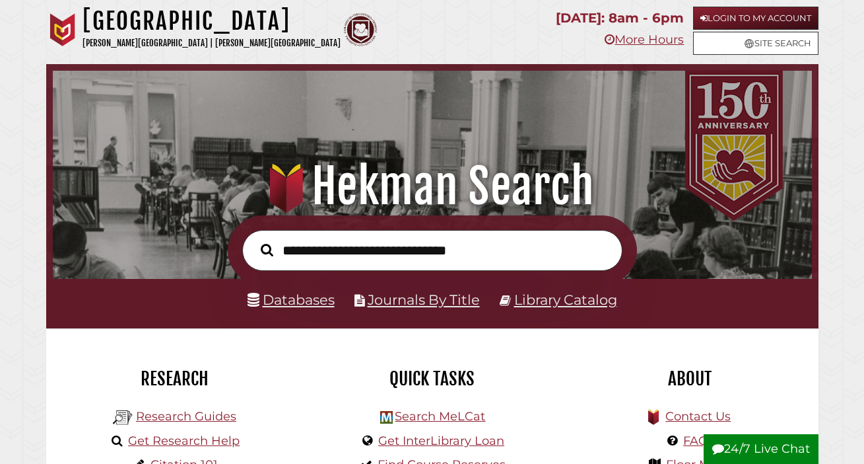  Describe the element at coordinates (756, 43) in the screenshot. I see `a: Site Search` at that location.